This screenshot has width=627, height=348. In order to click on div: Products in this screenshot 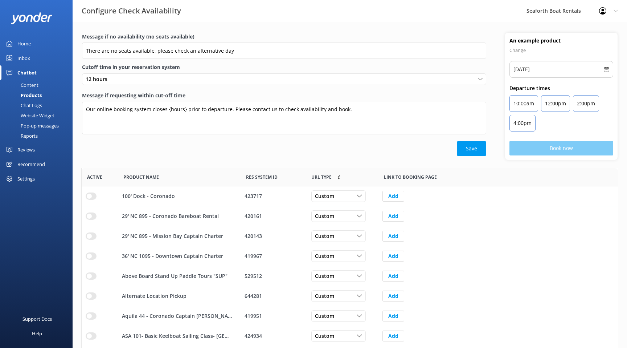, I will do `click(23, 95)`.